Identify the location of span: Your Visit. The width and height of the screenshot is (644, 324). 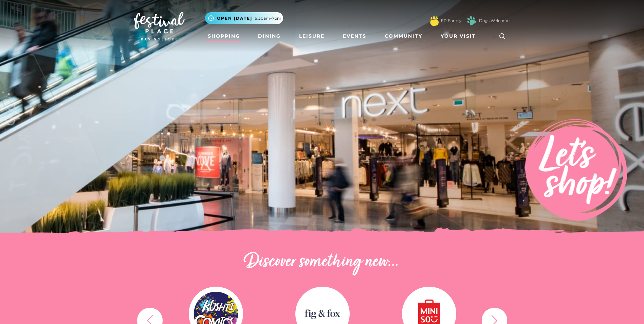
(458, 36).